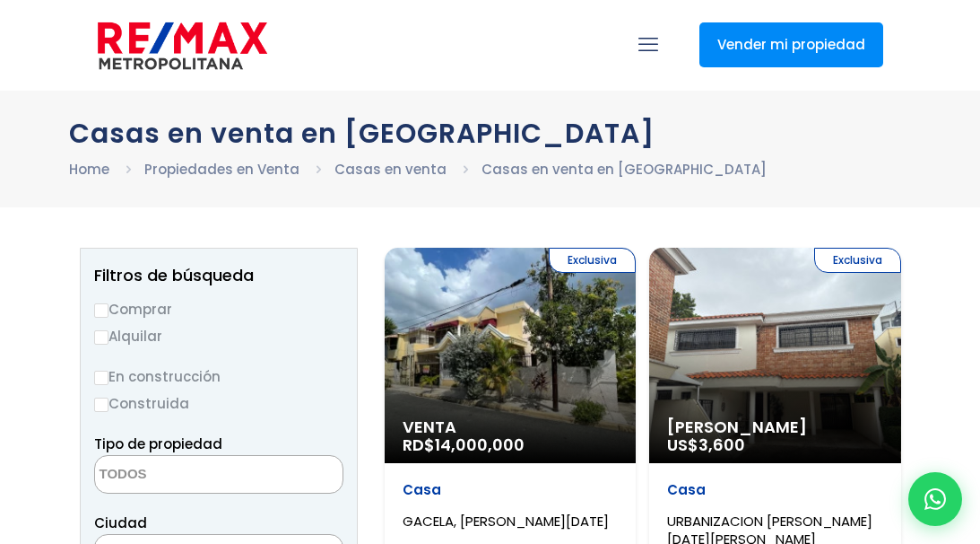  What do you see at coordinates (464, 444) in the screenshot?
I see `span: RD$` at bounding box center [464, 444].